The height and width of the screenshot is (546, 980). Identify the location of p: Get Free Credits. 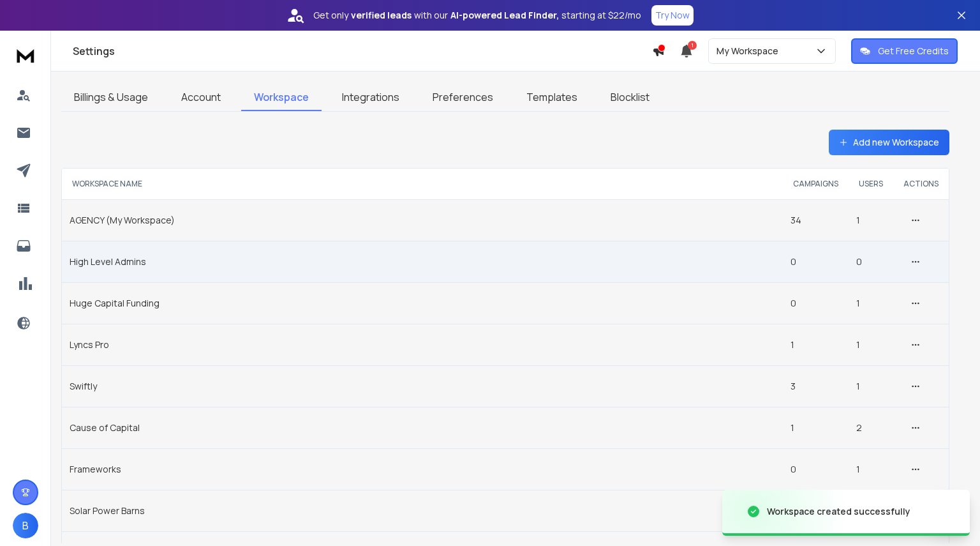
(913, 51).